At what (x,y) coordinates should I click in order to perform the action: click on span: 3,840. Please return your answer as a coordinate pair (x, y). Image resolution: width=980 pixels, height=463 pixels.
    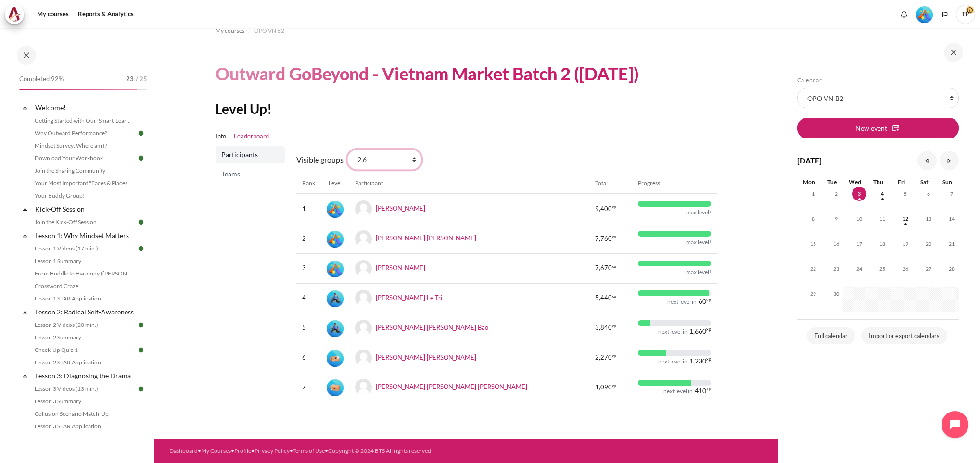
    Looking at the image, I should click on (603, 328).